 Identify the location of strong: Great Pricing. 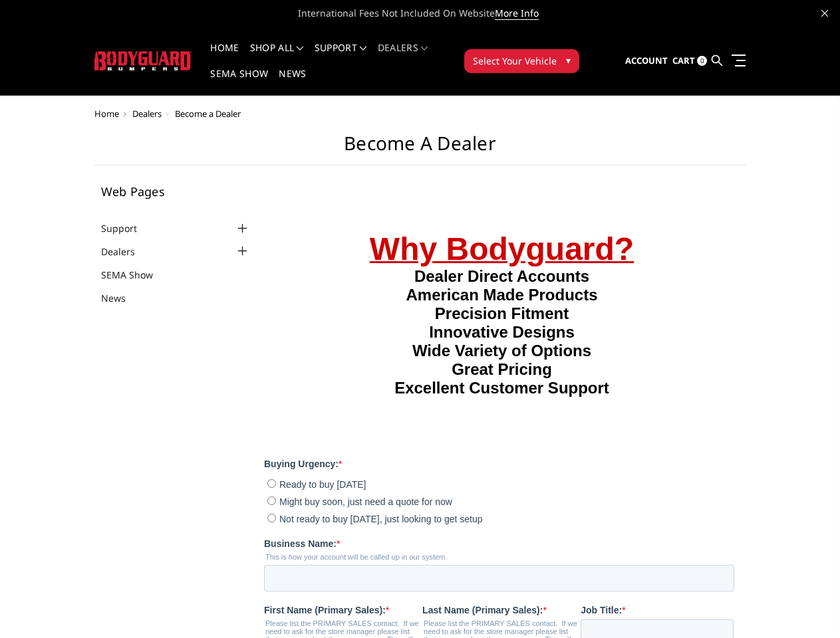
(238, 170).